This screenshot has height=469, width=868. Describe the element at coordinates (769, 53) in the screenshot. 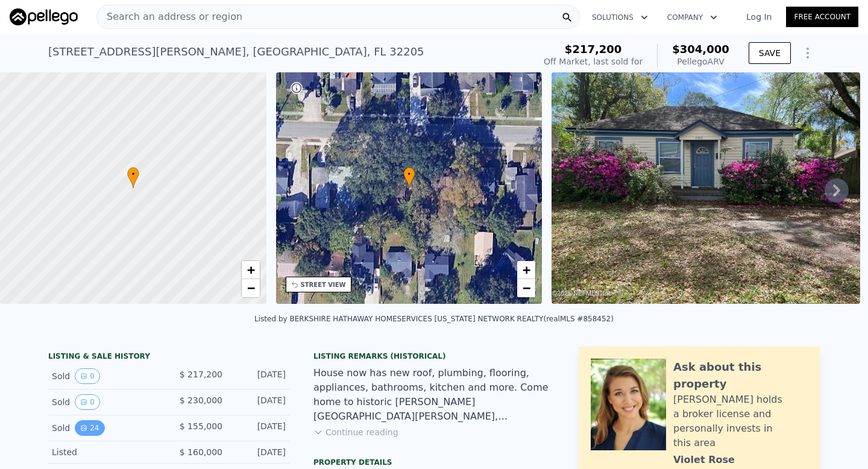

I see `button: SAVE` at that location.